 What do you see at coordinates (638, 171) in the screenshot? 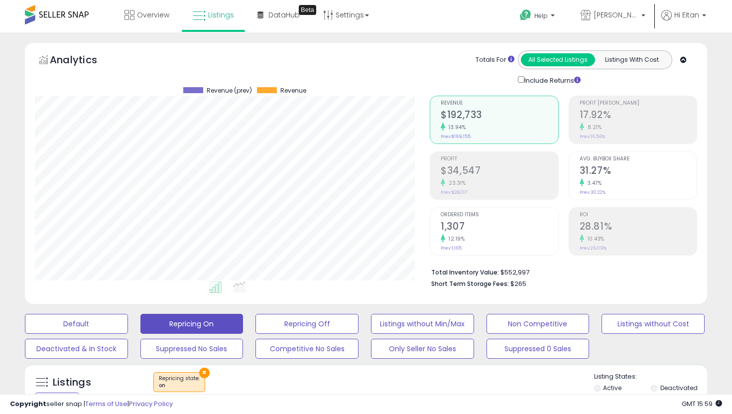
I see `h2: 31.27%` at bounding box center [638, 171].